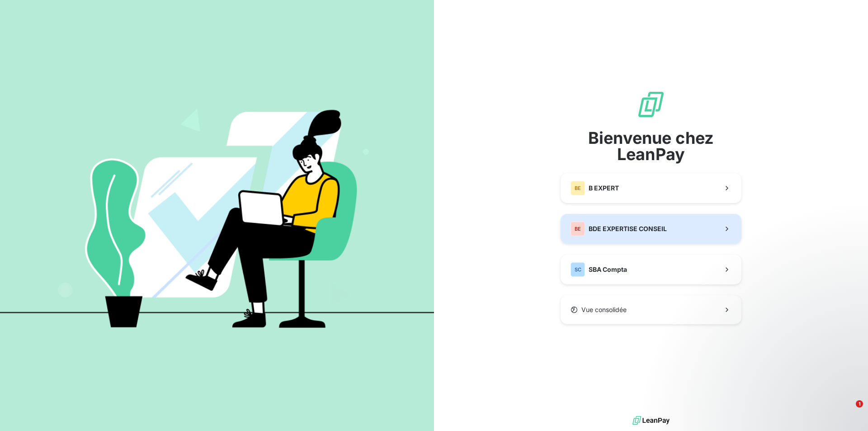 This screenshot has height=431, width=868. Describe the element at coordinates (651, 188) in the screenshot. I see `button: BEB EXPERT` at that location.